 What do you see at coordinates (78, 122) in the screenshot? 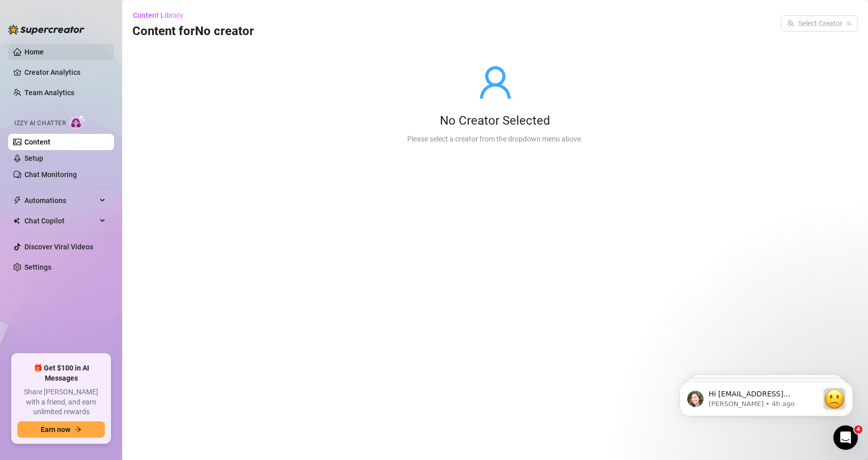
I see `img: AI Chatter` at bounding box center [78, 122].